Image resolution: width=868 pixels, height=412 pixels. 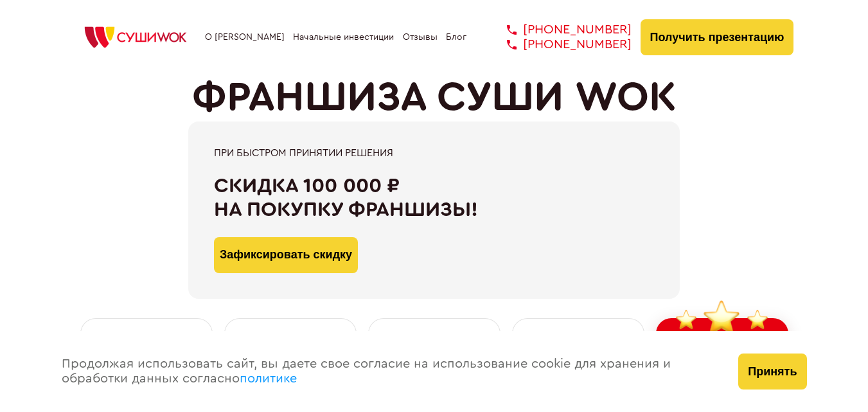 I want to click on a: Блог, so click(x=456, y=37).